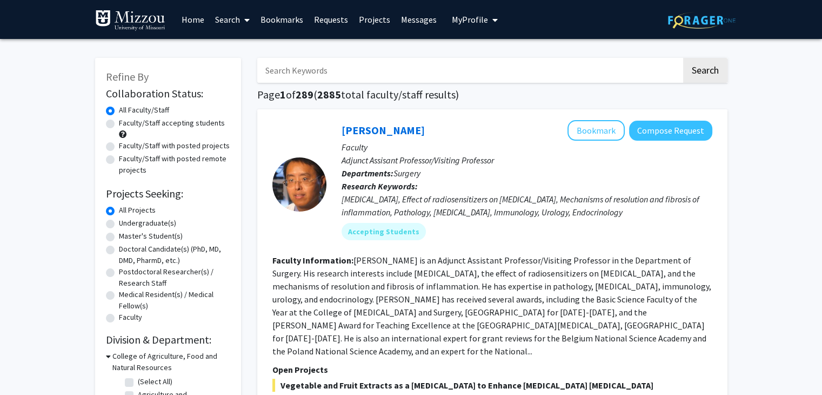 This screenshot has height=395, width=822. Describe the element at coordinates (671, 130) in the screenshot. I see `button: Compose Request to Yujiang Fang` at that location.